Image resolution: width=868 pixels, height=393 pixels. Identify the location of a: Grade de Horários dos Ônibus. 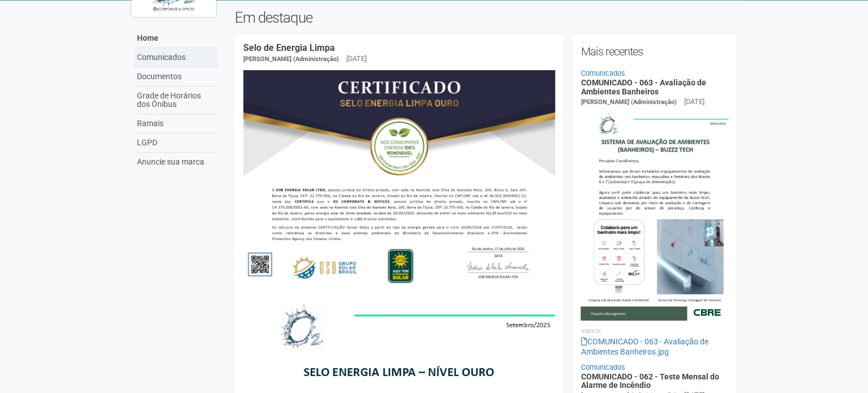
(176, 100).